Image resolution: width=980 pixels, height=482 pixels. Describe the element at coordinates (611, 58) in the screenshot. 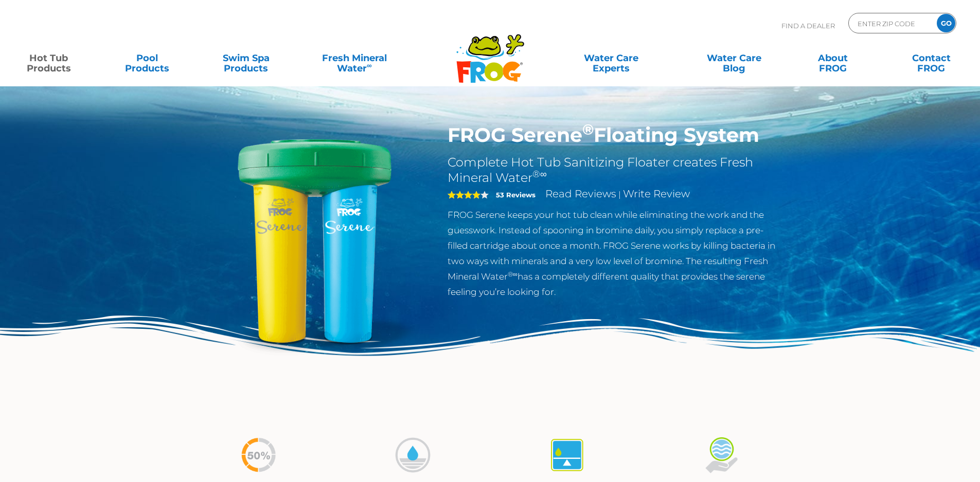

I see `a: Water CareExperts` at that location.